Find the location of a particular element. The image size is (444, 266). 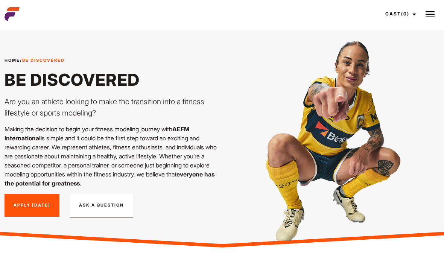

strong: everyone has the potential for greatness is located at coordinates (109, 179).